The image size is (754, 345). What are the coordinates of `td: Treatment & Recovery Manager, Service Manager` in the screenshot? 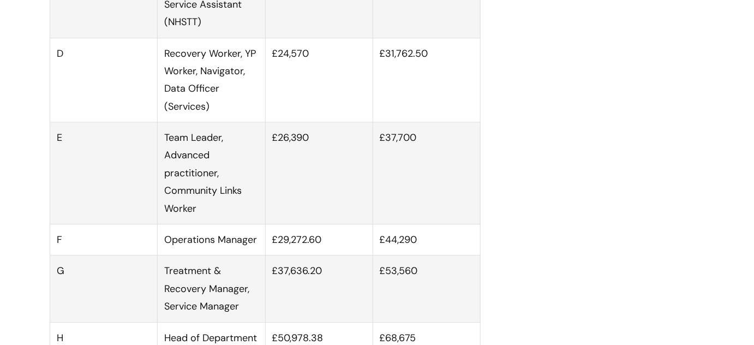 It's located at (211, 289).